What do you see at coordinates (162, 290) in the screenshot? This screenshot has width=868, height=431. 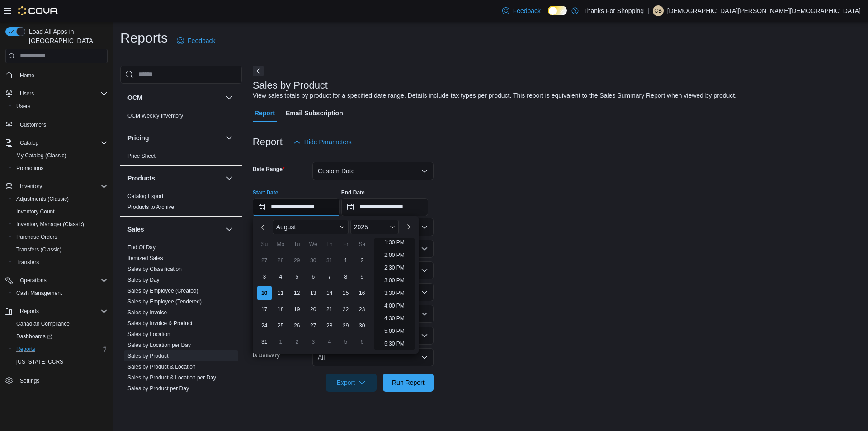 I see `a: Sales by Employee (Created)` at bounding box center [162, 290].